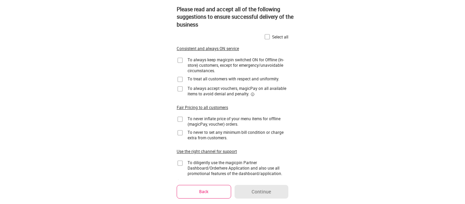 Image resolution: width=465 pixels, height=204 pixels. I want to click on div: Fair Pricing to all customers, so click(202, 107).